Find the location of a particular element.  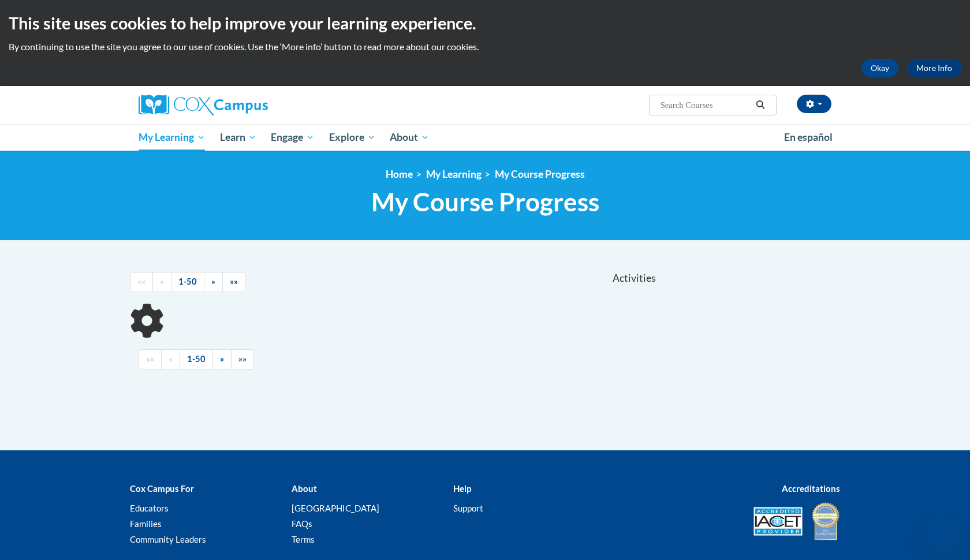

a: FAQs is located at coordinates (302, 523).